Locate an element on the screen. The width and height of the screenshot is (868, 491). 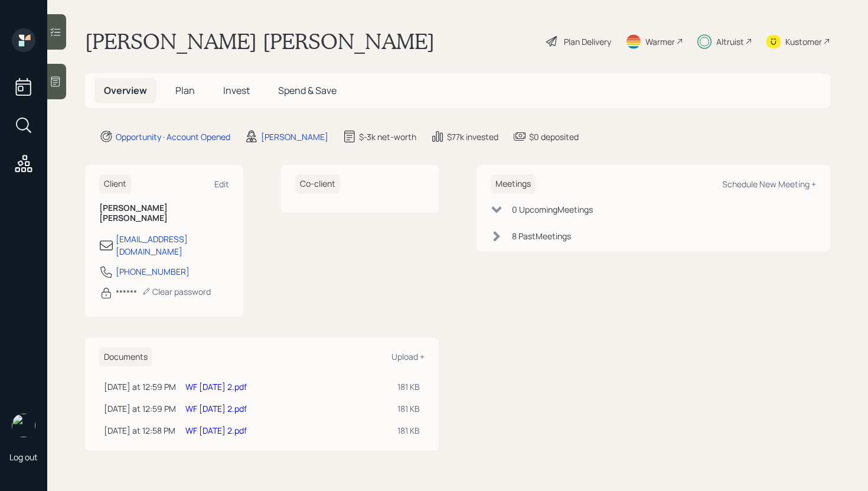
div: Clear password is located at coordinates (176, 291).